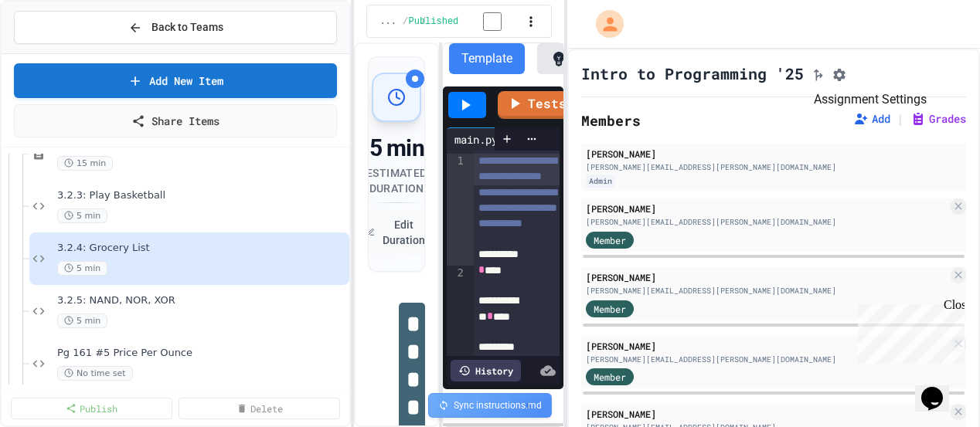 This screenshot has height=427, width=980. What do you see at coordinates (601, 180) in the screenshot?
I see `div: Admin` at bounding box center [601, 180].